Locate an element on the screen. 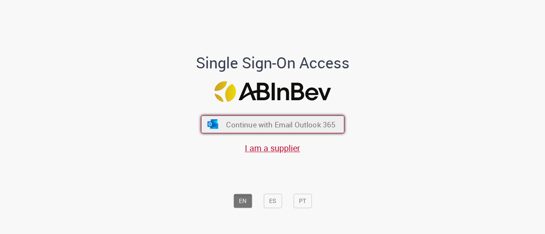 This screenshot has height=234, width=545. img: Logo ABInBev is located at coordinates (272, 91).